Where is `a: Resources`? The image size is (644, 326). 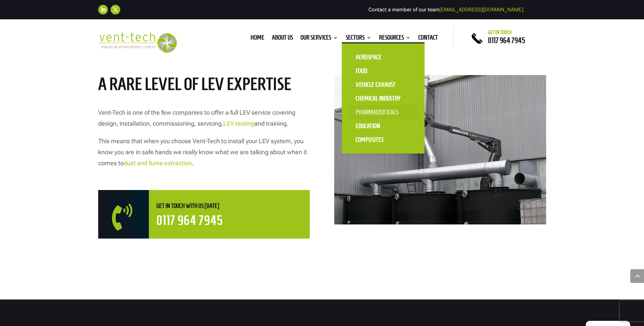 a: Resources is located at coordinates (395, 39).